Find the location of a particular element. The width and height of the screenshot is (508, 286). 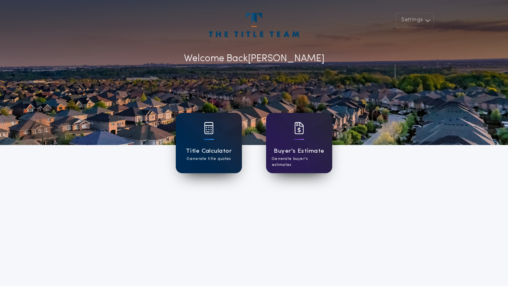

h1: Buyer's Estimate is located at coordinates (299, 151).